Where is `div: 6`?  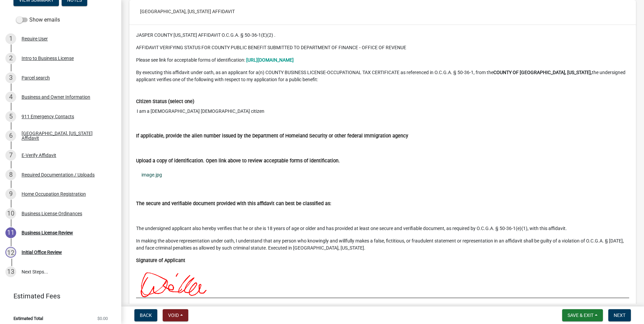 div: 6 is located at coordinates (11, 136).